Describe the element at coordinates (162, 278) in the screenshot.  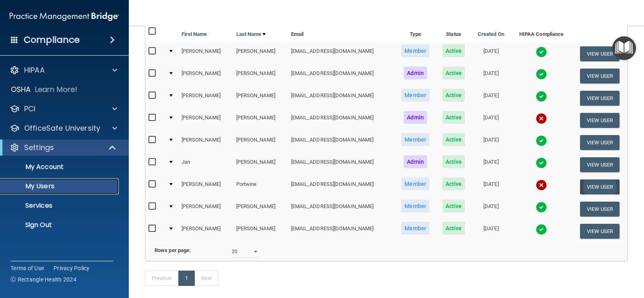
I see `a: Previous` at that location.